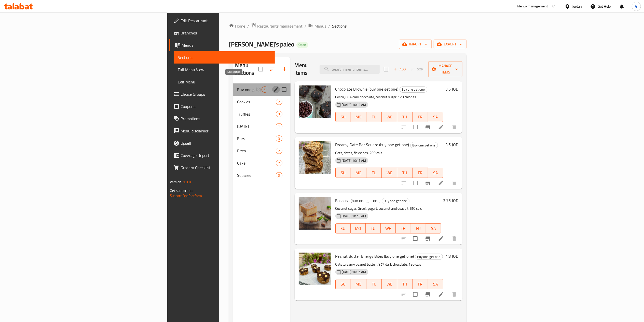 The height and width of the screenshot is (322, 644). What do you see at coordinates (257, 139) in the screenshot?
I see `span: Bars` at bounding box center [257, 139].